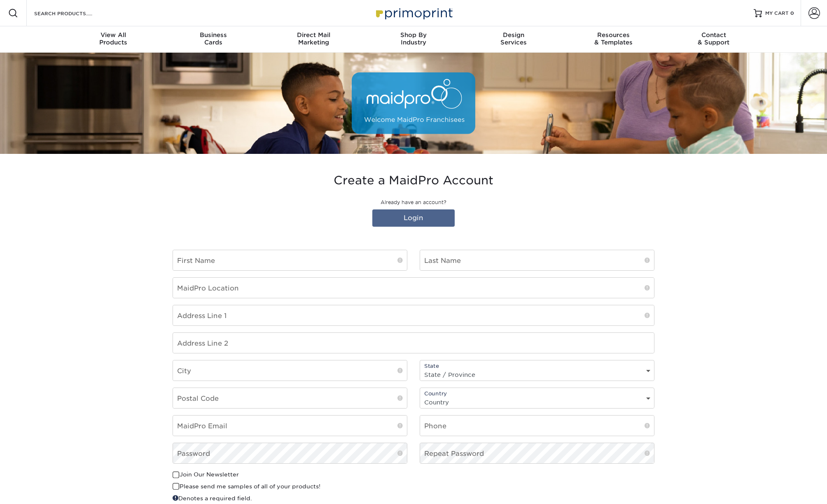  What do you see at coordinates (213, 39) in the screenshot?
I see `div: Cards` at bounding box center [213, 39].